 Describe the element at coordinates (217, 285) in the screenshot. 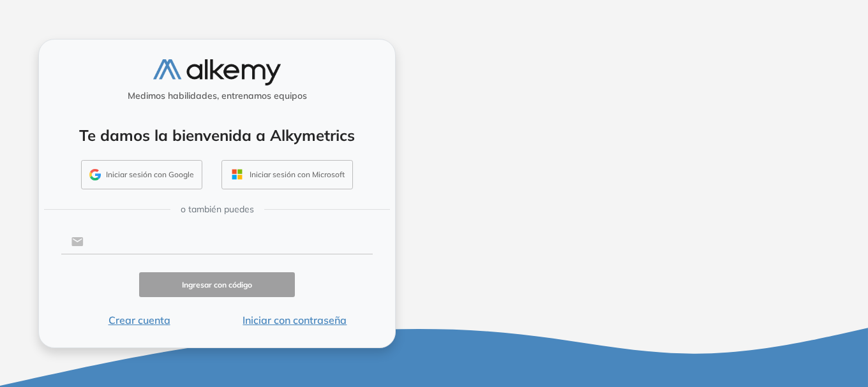

I see `button: Ingresar con código` at that location.